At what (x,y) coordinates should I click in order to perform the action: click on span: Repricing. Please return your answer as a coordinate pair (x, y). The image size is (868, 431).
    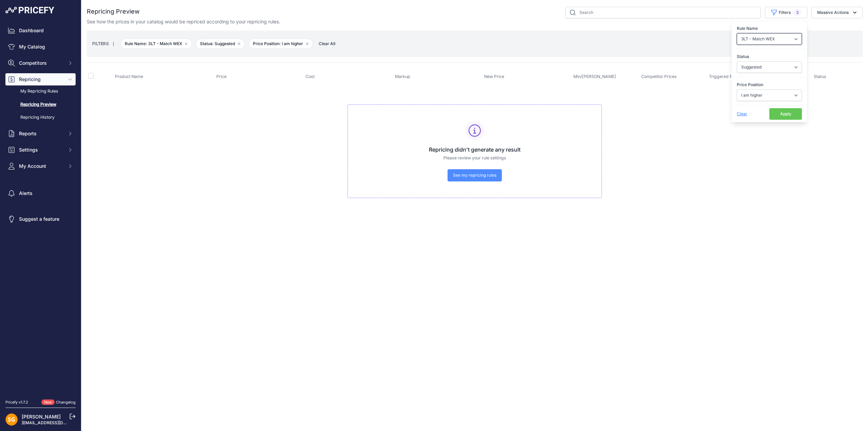
    Looking at the image, I should click on (41, 79).